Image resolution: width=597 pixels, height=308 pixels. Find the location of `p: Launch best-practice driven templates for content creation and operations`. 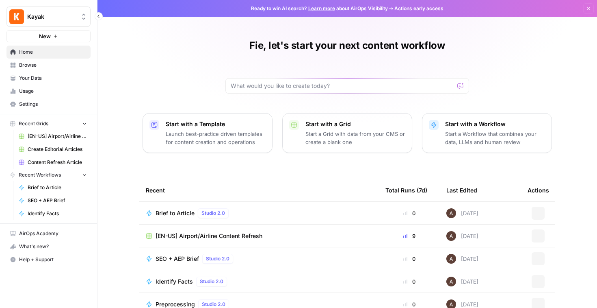

p: Launch best-practice driven templates for content creation and operations is located at coordinates (216, 138).